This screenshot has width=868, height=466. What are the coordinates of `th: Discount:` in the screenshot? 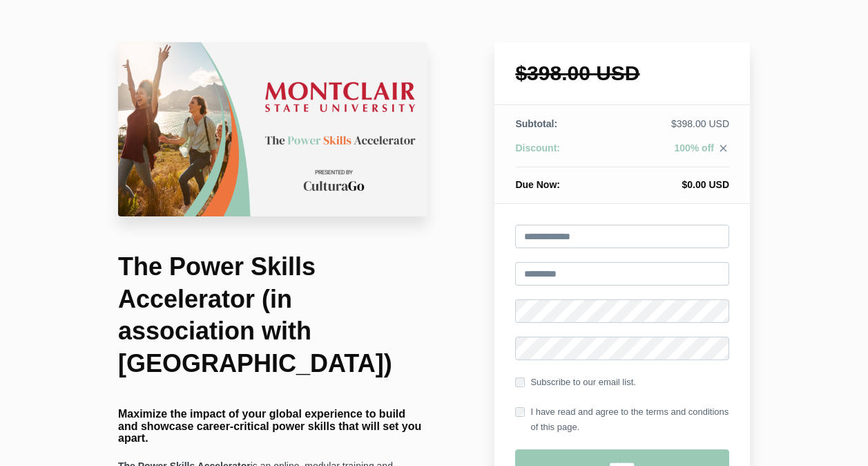 It's located at (561, 154).